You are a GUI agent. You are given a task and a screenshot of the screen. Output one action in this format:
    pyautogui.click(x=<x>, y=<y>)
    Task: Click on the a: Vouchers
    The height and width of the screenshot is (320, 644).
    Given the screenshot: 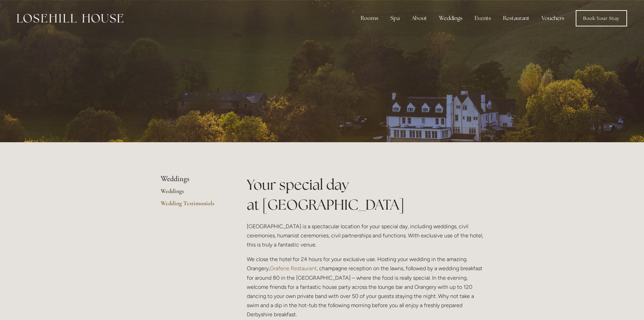 What is the action you would take?
    pyautogui.click(x=553, y=18)
    